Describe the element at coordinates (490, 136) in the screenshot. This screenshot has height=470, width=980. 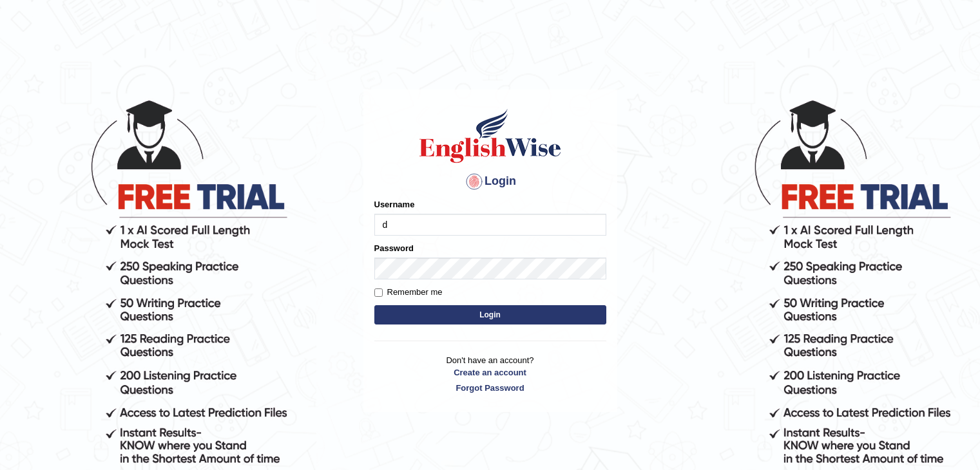
I see `img: Logo of English Wise sign in for intelligent practice with AI` at that location.